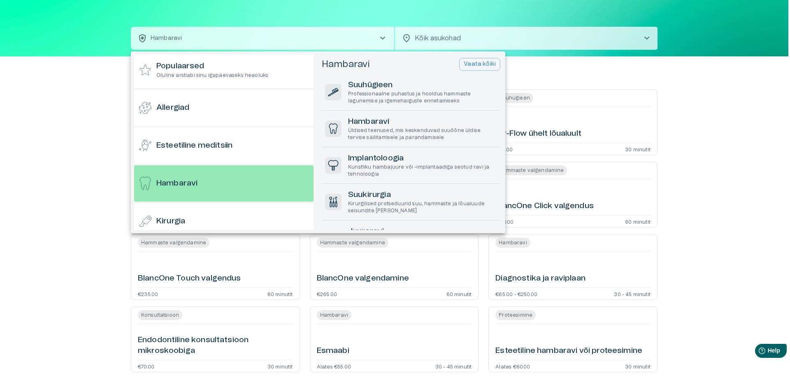  Describe the element at coordinates (480, 64) in the screenshot. I see `button: Vaata kõiki` at that location.